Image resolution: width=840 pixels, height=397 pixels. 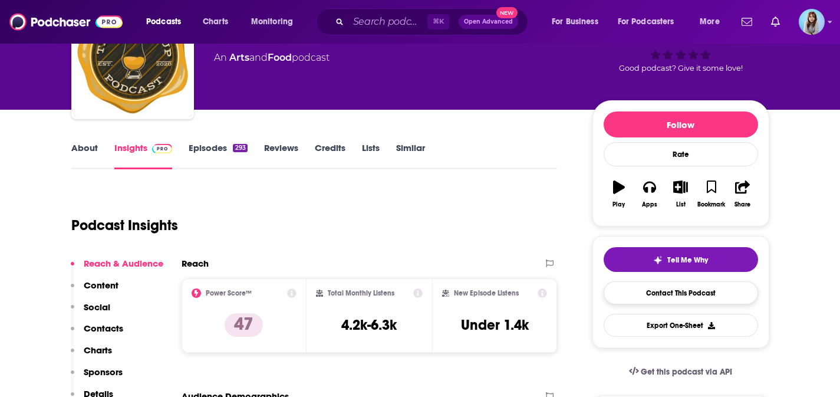 I want to click on p: Social, so click(x=97, y=306).